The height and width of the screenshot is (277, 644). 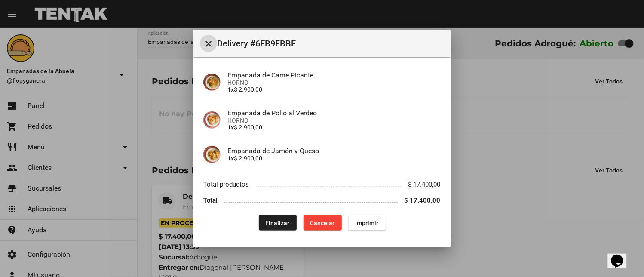 What do you see at coordinates (322, 200) in the screenshot?
I see `li: Total $ 17.400,00` at bounding box center [322, 200].